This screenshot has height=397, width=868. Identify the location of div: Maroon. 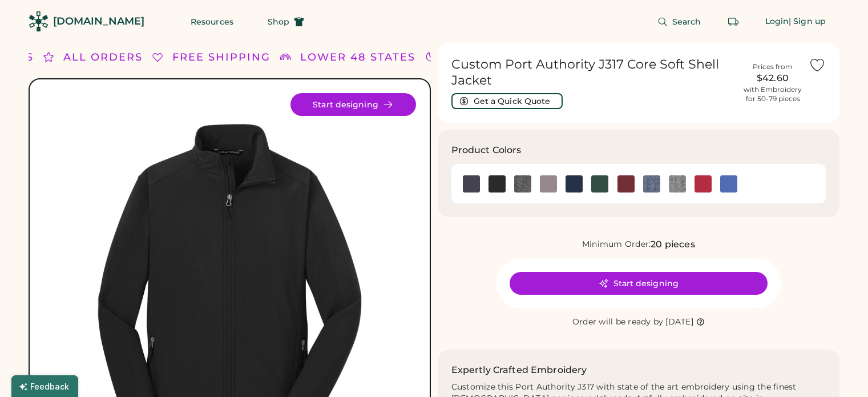
(626, 184).